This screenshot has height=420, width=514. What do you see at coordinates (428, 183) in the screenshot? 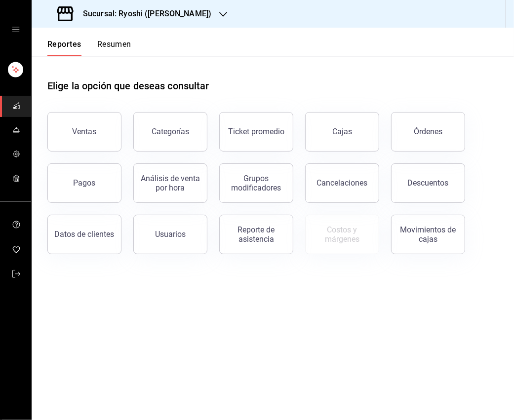
I see `div: Descuentos` at bounding box center [428, 183].